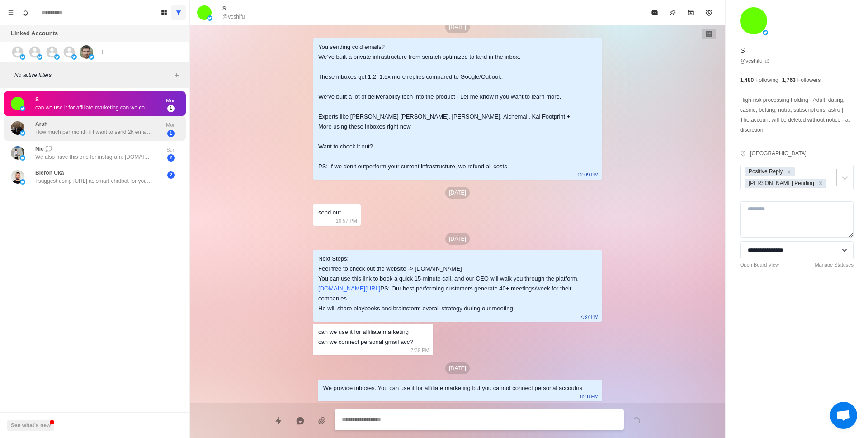 This screenshot has width=868, height=438. Describe the element at coordinates (300, 420) in the screenshot. I see `button: Reply with AI` at that location.